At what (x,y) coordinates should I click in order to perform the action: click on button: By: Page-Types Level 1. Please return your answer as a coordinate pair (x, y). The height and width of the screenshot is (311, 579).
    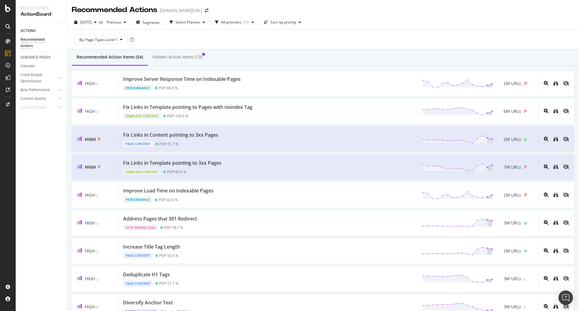
    Looking at the image, I should click on (101, 40).